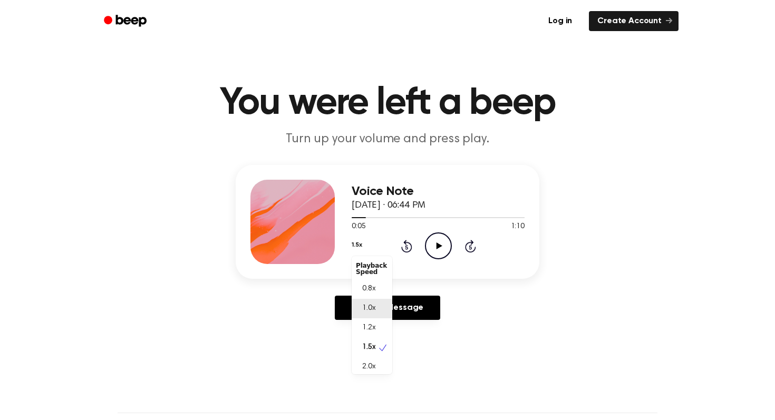 The width and height of the screenshot is (775, 420). I want to click on div: Playback Speed, so click(372, 269).